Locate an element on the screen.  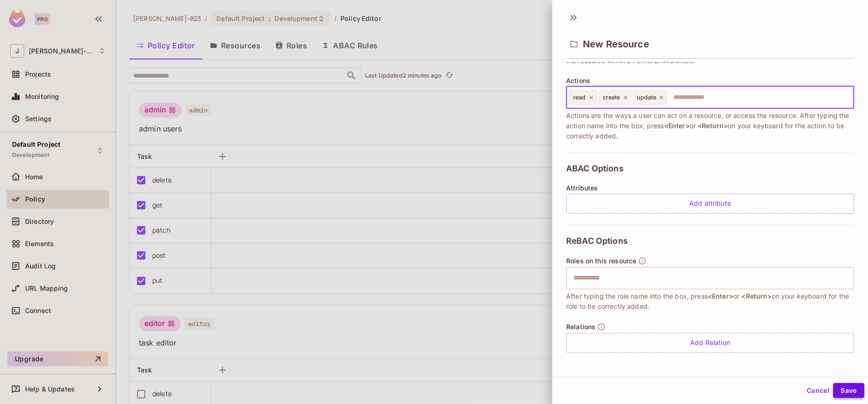
span: Actions are the ways a user can act on a resource, or access the resource. After typing the actio... is located at coordinates (710, 126).